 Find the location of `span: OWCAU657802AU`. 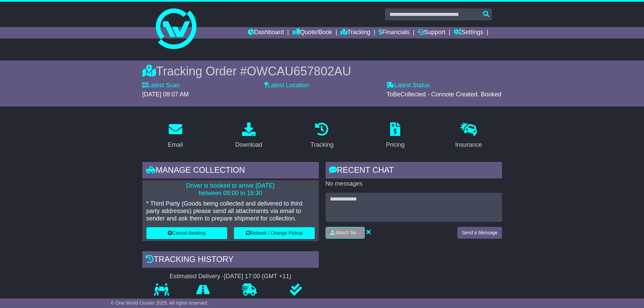

span: OWCAU657802AU is located at coordinates (299, 71).